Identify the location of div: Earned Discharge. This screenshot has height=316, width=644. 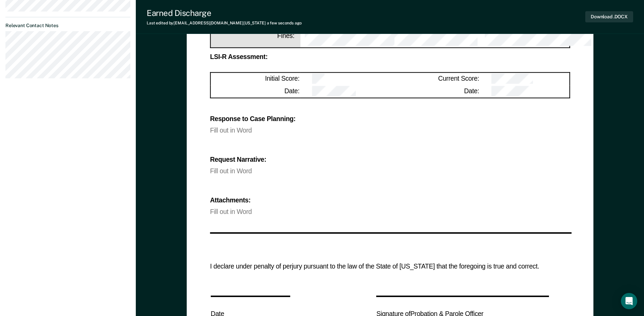
(224, 13).